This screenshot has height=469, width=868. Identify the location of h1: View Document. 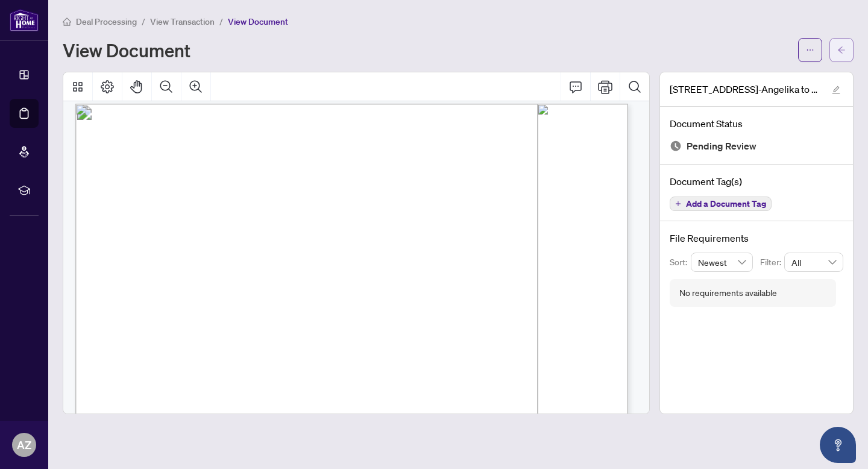
(126, 50).